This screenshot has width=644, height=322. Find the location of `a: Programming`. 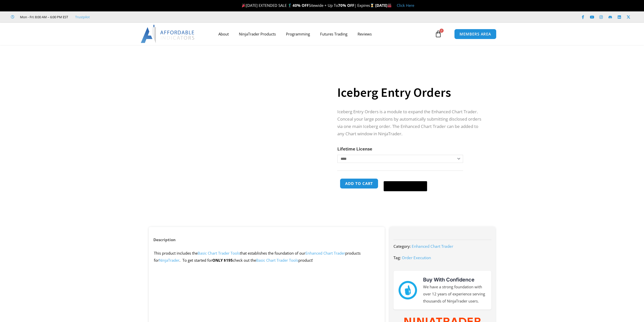

a: Programming is located at coordinates (298, 34).